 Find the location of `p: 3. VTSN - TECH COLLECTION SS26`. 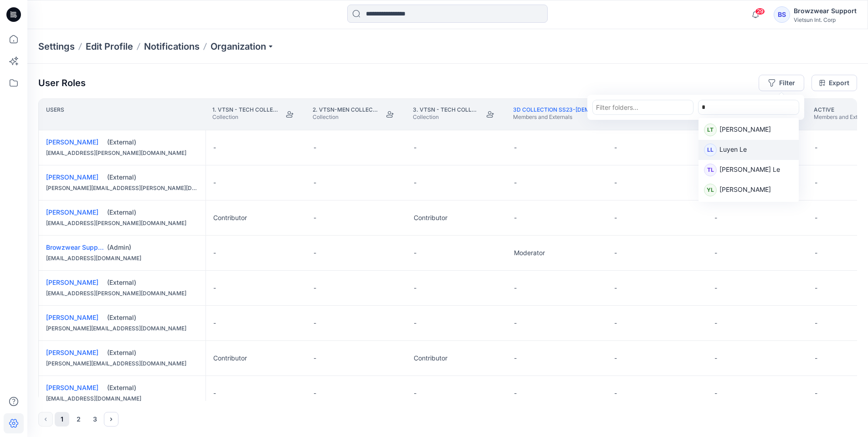

p: 3. VTSN - TECH COLLECTION SS26 is located at coordinates (446, 110).